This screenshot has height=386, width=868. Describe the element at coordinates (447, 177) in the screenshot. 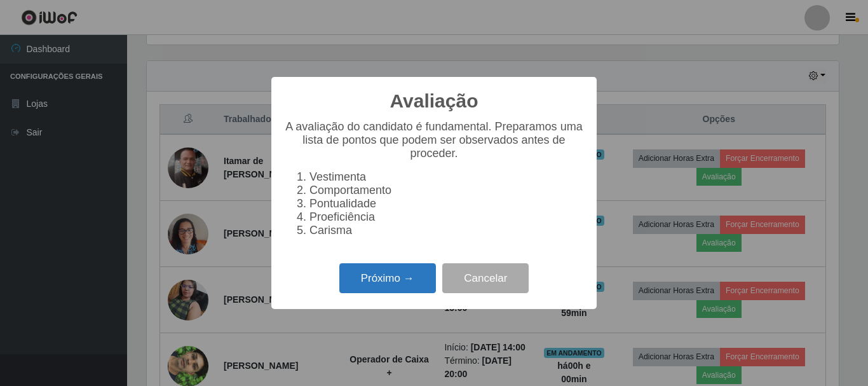

I see `li: Vestimenta` at that location.